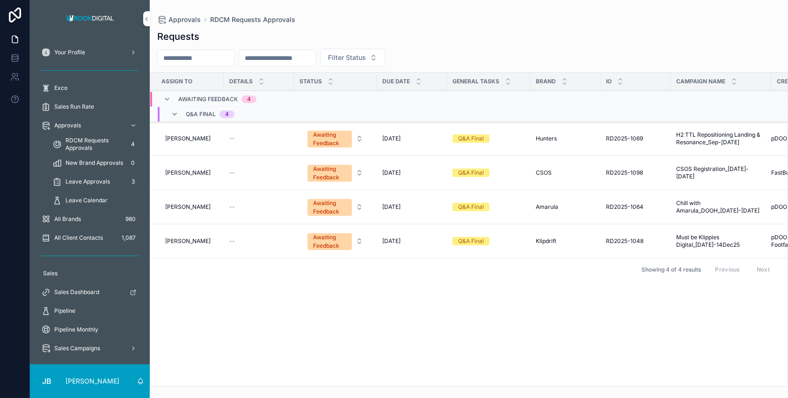 This screenshot has width=788, height=398. I want to click on a: Sales Dashboard, so click(90, 292).